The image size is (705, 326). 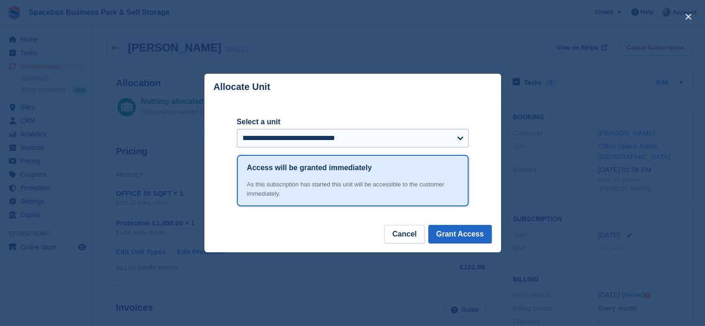 What do you see at coordinates (460, 234) in the screenshot?
I see `button: Grant Access` at bounding box center [460, 234].